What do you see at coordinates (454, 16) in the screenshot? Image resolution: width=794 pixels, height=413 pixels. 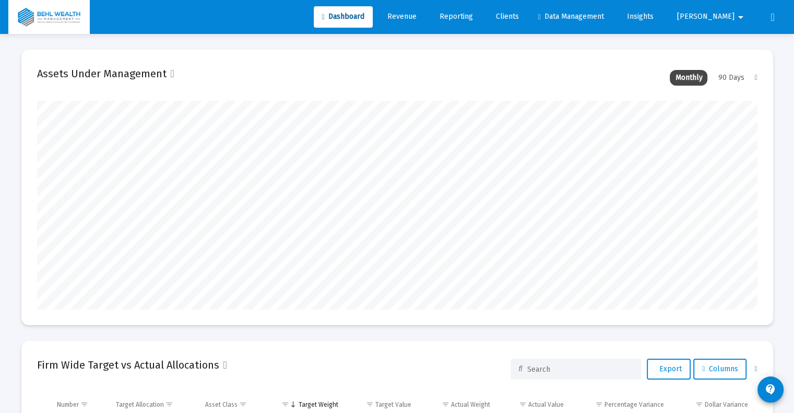 I see `span: Reporting` at bounding box center [454, 16].